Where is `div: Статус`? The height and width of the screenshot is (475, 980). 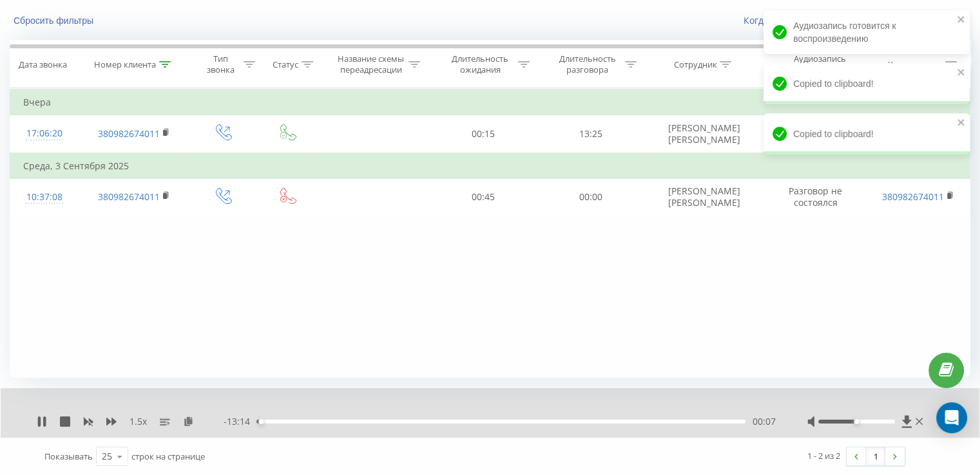 div: Статус is located at coordinates (285, 64).